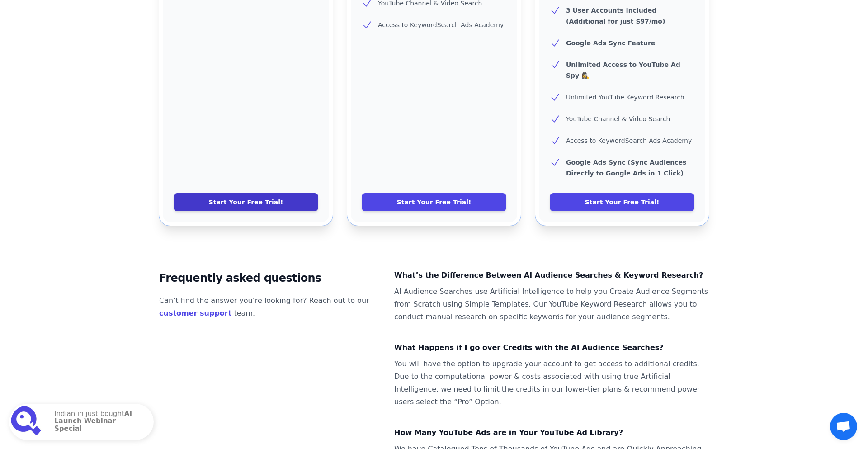  I want to click on span: YouTube Channel & Video Search, so click(618, 119).